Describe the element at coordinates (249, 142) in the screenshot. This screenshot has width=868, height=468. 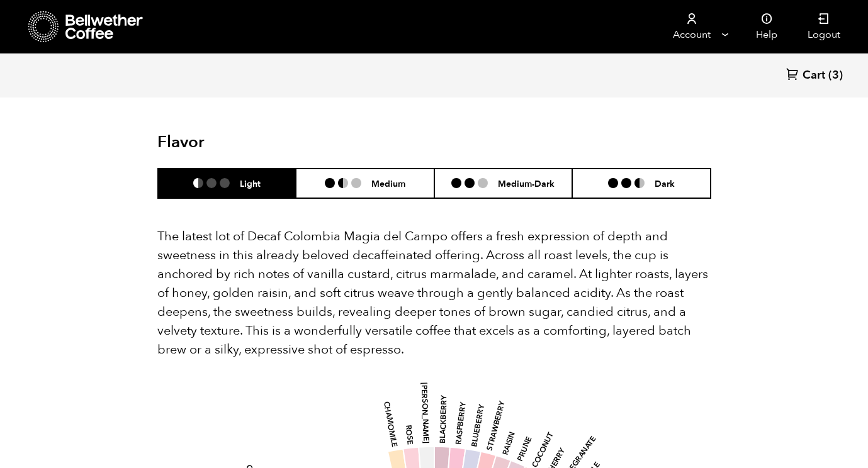
I see `h2: Flavor` at that location.